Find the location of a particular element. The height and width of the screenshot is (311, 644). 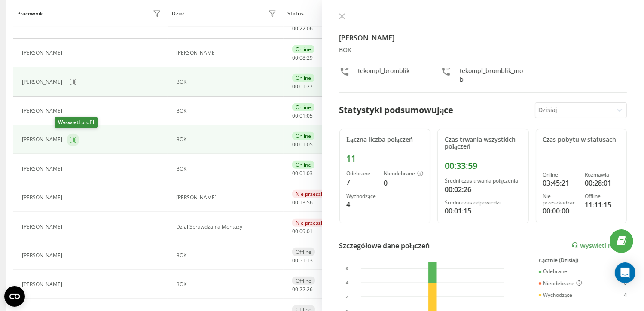

div: Statystyki podsumowujące is located at coordinates (396, 110).